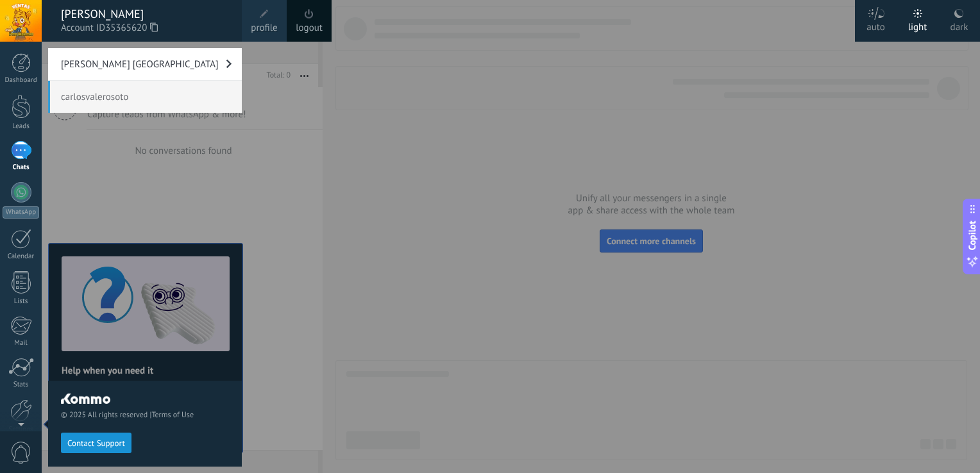  Describe the element at coordinates (972, 236) in the screenshot. I see `span: Copilot` at that location.